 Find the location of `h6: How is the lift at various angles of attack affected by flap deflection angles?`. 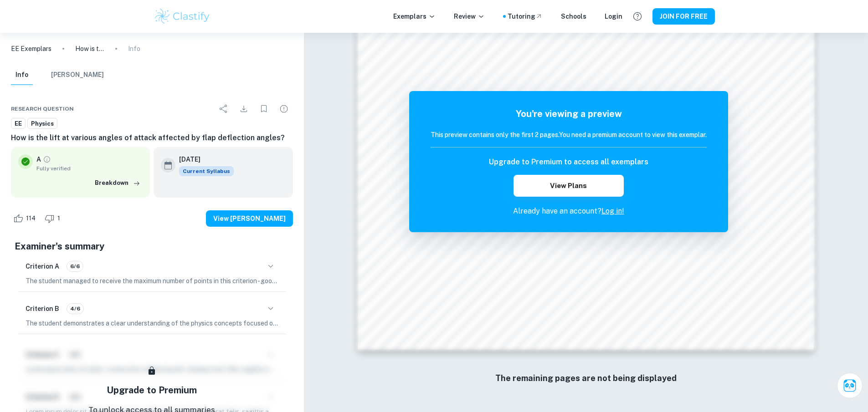

h6: How is the lift at various angles of attack affected by flap deflection angles? is located at coordinates (152, 138).